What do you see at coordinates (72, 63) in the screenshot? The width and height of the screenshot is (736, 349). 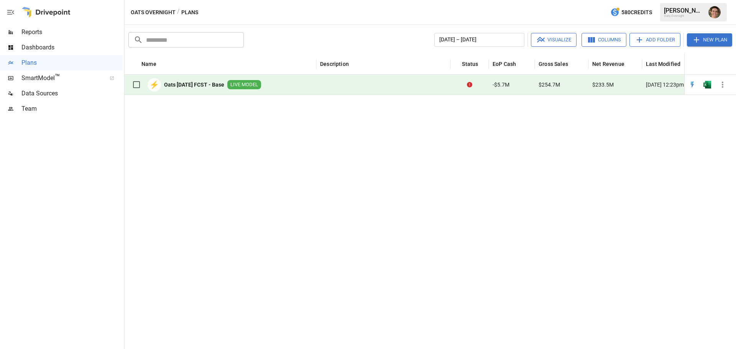 I see `span: Plans` at bounding box center [72, 63].